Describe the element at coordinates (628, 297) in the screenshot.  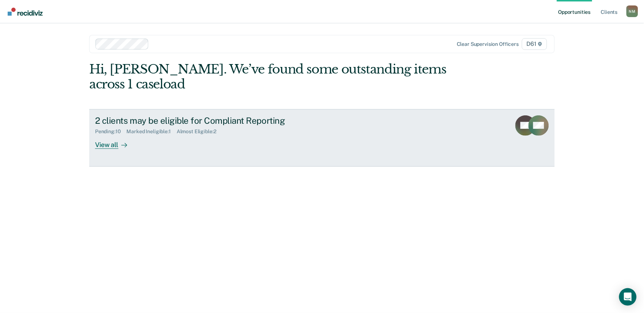
I see `div: Open Intercom Messenger` at that location.